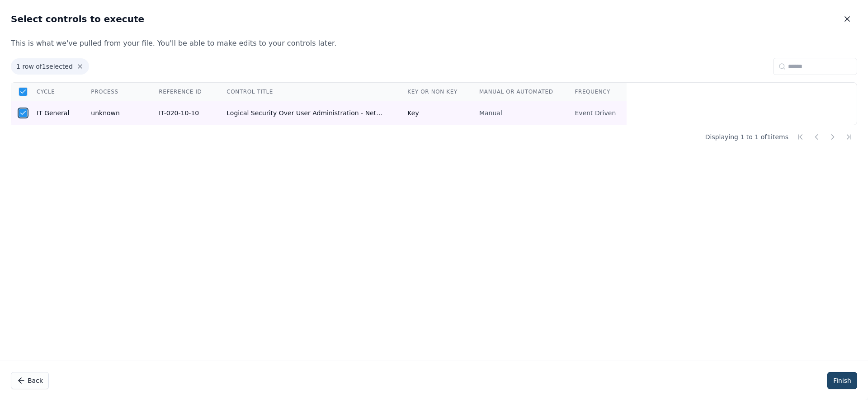 The width and height of the screenshot is (868, 400). I want to click on td: Logical Security Over User Administration - NetSuite, so click(306, 113).